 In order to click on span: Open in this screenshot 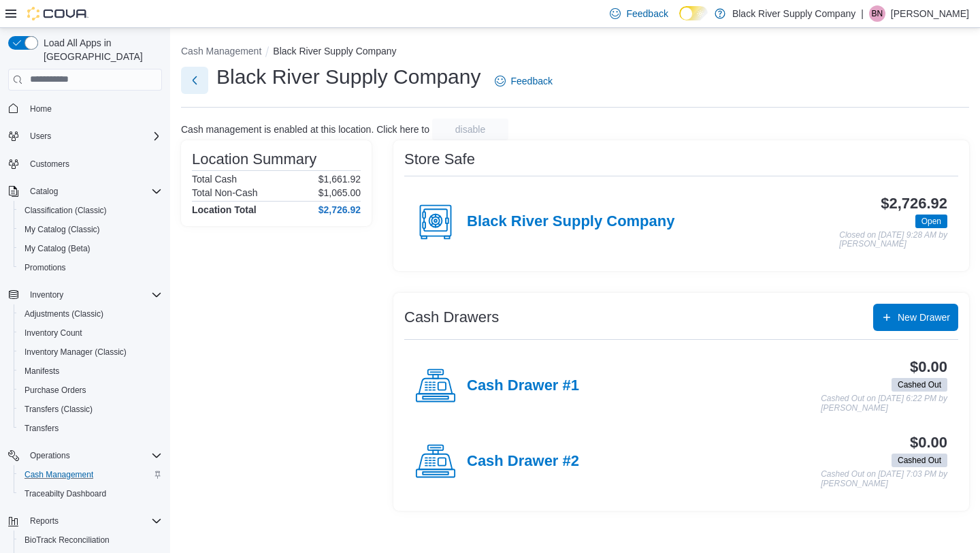, I will do `click(932, 222)`.